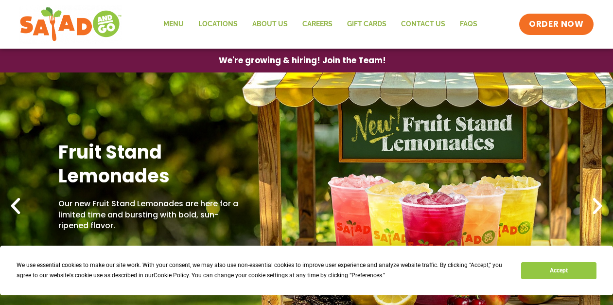  What do you see at coordinates (263, 270) in the screenshot?
I see `div: We use essential cookies to make our site work. With your consent, we may also use non-essential ...` at bounding box center [263, 270].